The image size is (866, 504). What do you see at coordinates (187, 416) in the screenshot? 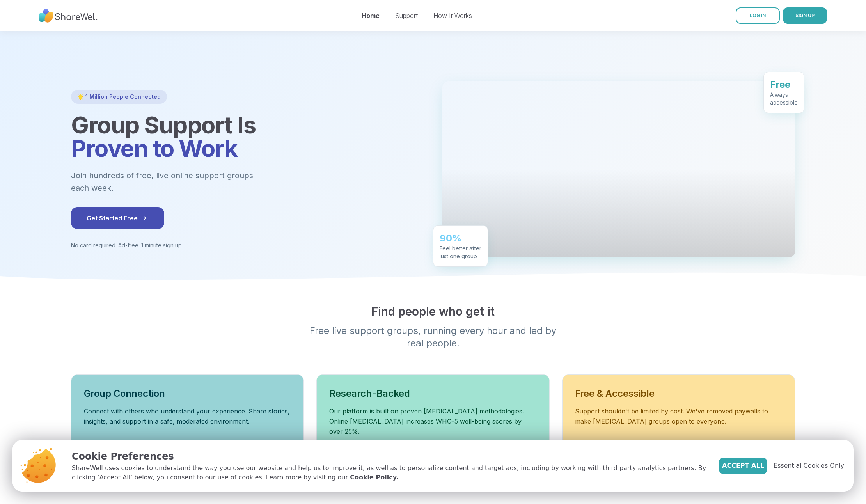
I see `p: Connect with others who understand your experience. Share stories, insights, and support in a saf...` at bounding box center [187, 416].